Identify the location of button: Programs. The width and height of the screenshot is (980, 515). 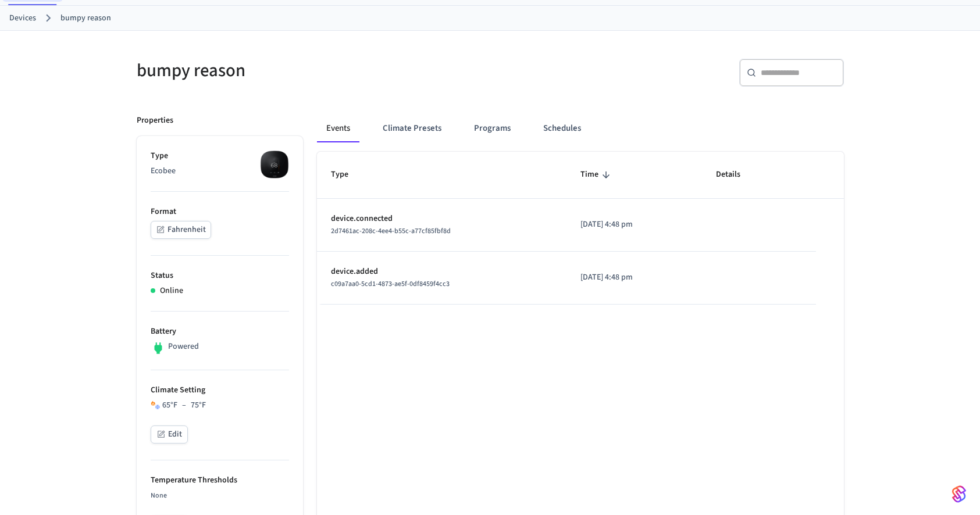
(492, 128).